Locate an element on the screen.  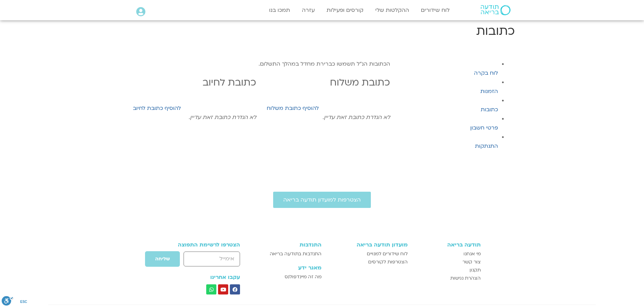
p: הכתובות הנ"ל תשמשו כברירת מחדל במהלך התשלום. is located at coordinates (262, 64).